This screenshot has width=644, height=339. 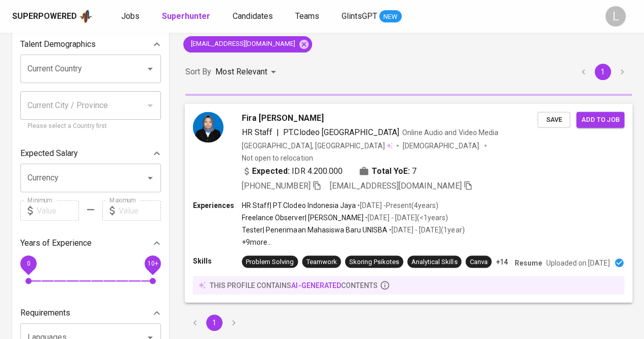 What do you see at coordinates (315, 230) in the screenshot?
I see `p: Tester | Penerimaan Mahasiswa Baru UNISBA` at bounding box center [315, 230].